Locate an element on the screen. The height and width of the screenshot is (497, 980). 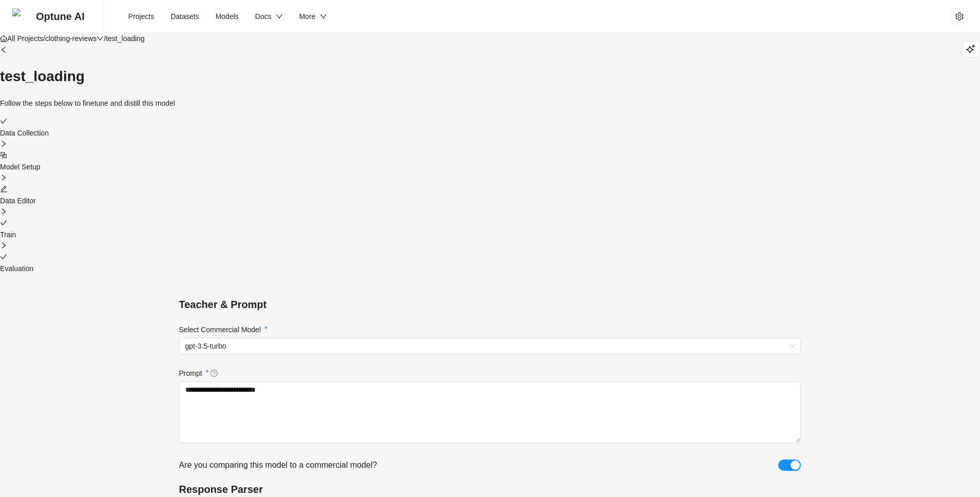
span: Datasets is located at coordinates (184, 16).